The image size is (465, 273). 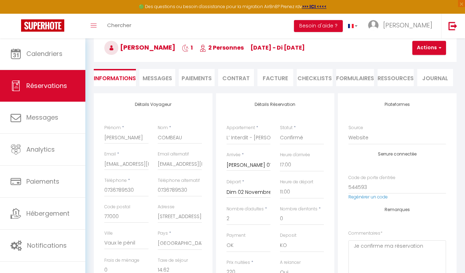 What do you see at coordinates (286, 128) in the screenshot?
I see `label: Statut` at bounding box center [286, 128].